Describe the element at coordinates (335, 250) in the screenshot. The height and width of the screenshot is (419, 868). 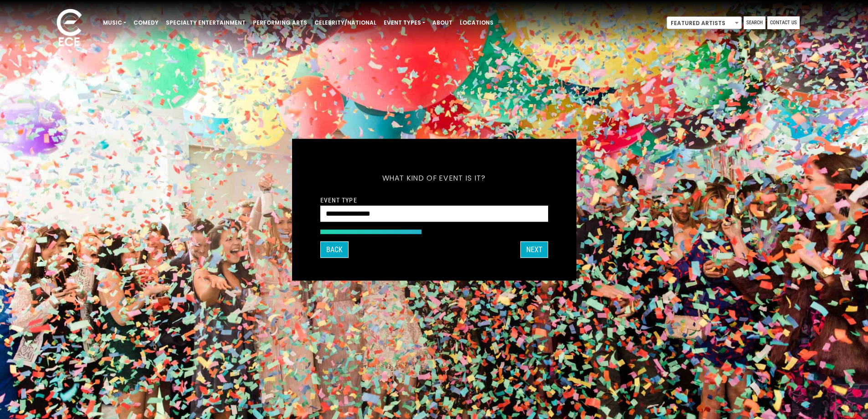
I see `button: Back` at that location.